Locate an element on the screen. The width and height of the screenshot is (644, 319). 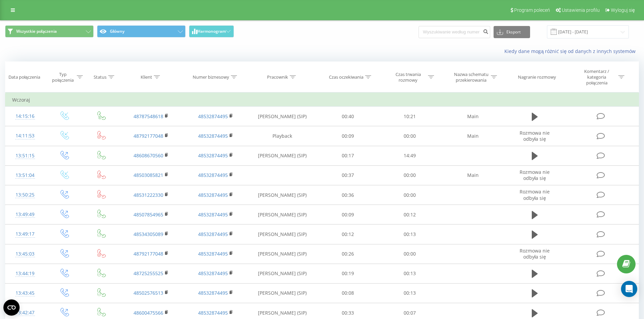
td: 00:36 is located at coordinates (348, 195).